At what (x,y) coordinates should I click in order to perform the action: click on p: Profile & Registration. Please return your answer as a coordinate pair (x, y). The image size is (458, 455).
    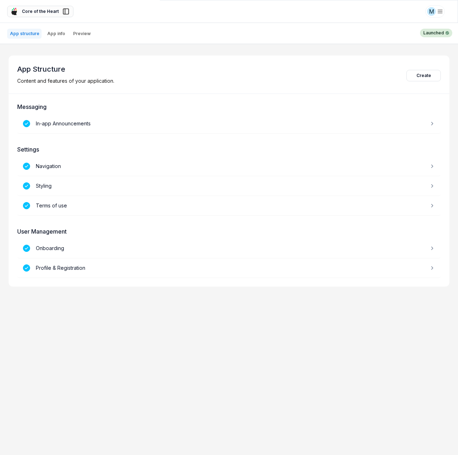
    Looking at the image, I should click on (61, 268).